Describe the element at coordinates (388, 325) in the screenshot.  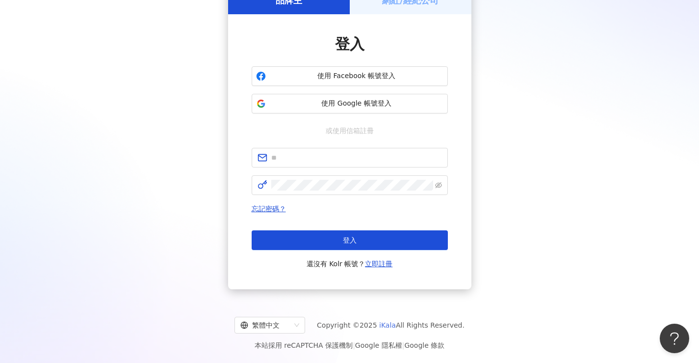
I see `a: iKala` at that location.